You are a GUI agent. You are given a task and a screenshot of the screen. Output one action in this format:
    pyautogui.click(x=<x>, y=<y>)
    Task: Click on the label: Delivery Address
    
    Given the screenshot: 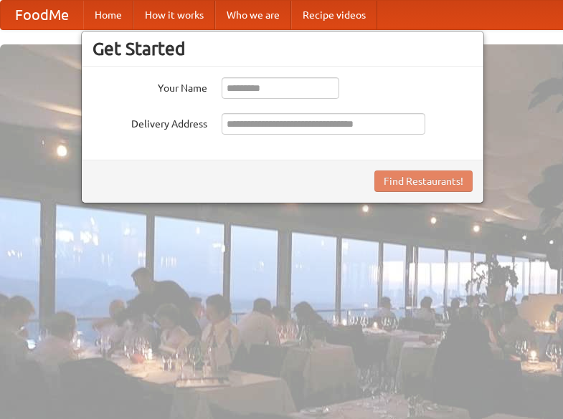 What is the action you would take?
    pyautogui.click(x=150, y=122)
    